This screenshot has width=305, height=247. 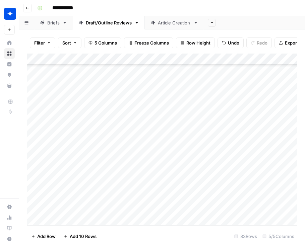 I want to click on span: Add Row, so click(x=46, y=236).